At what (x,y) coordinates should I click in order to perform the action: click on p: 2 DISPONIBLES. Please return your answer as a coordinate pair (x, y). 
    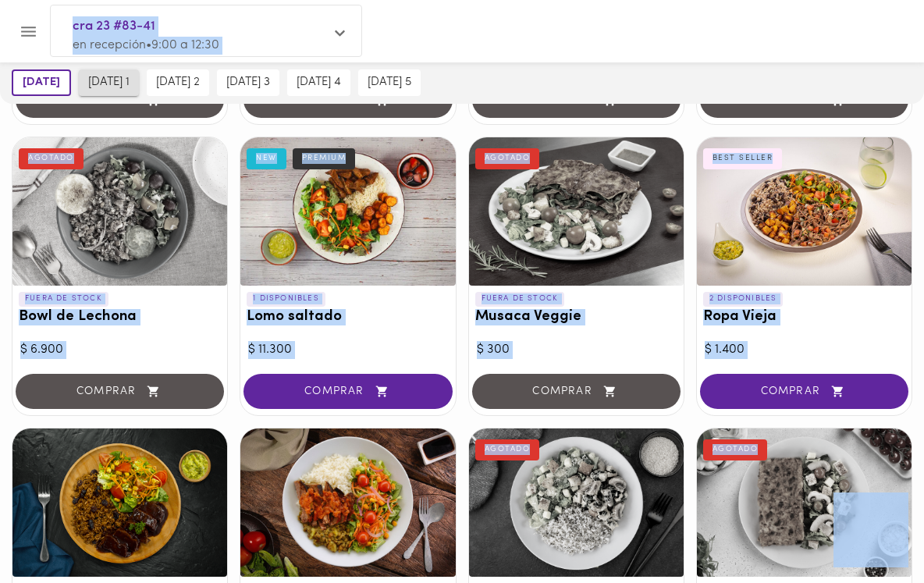
    Looking at the image, I should click on (743, 298).